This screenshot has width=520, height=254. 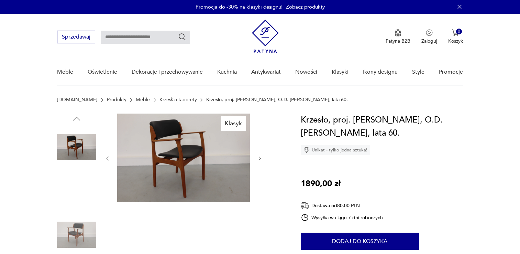 What do you see at coordinates (398, 41) in the screenshot?
I see `p: Patyna B2B` at bounding box center [398, 41].